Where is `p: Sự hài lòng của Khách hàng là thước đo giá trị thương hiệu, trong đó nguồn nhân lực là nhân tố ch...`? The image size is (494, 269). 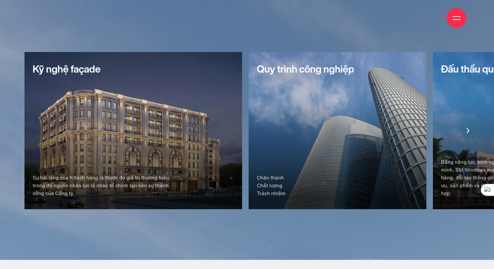 p: Sự hài lòng của Khách hàng là thước đo giá trị thương hiệu, trong đó nguồn nhân lực là nhân tố ch... is located at coordinates (103, 186).